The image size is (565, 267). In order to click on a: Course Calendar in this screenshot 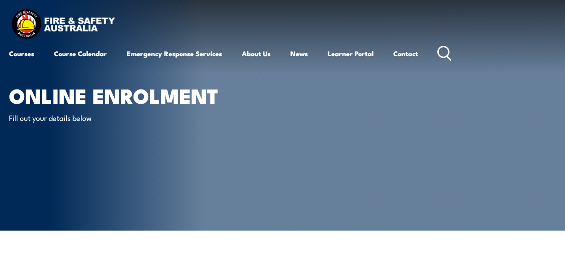, I will do `click(80, 53)`.